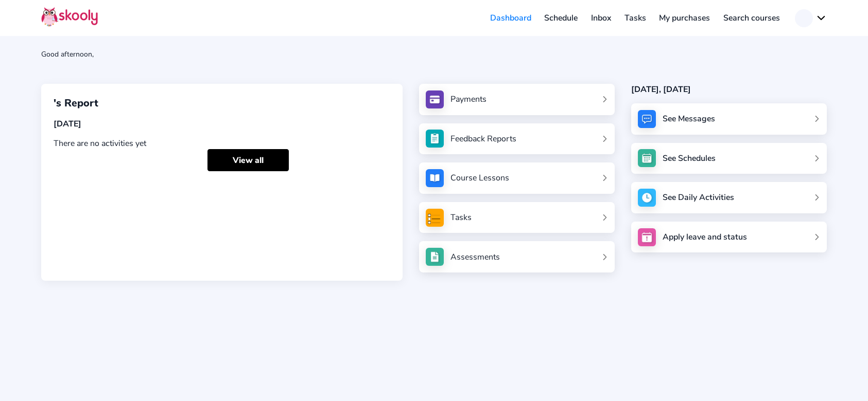 The image size is (868, 401). What do you see at coordinates (517, 138) in the screenshot?
I see `a: Feedback Reports` at bounding box center [517, 138].